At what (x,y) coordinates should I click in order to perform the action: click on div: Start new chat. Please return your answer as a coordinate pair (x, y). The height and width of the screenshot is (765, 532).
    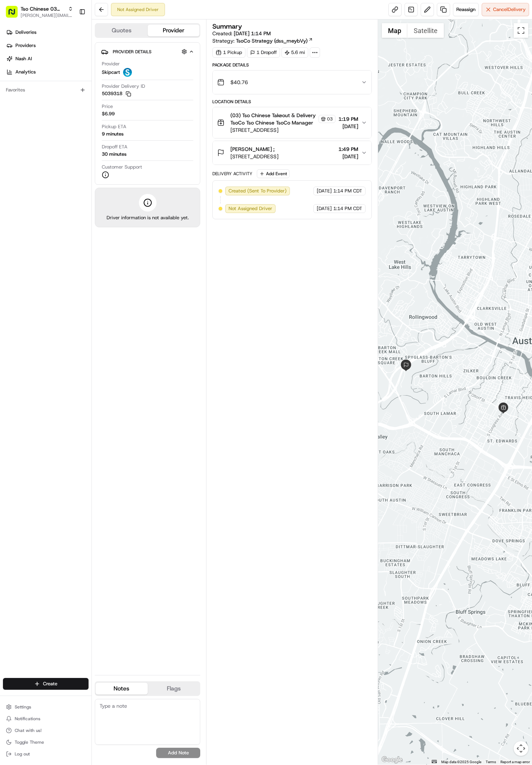
    Looking at the image, I should click on (77, 74).